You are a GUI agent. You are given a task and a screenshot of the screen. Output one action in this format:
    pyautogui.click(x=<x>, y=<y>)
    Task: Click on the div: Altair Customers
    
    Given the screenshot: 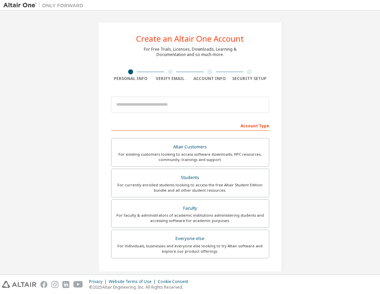 What is the action you would take?
    pyautogui.click(x=190, y=147)
    